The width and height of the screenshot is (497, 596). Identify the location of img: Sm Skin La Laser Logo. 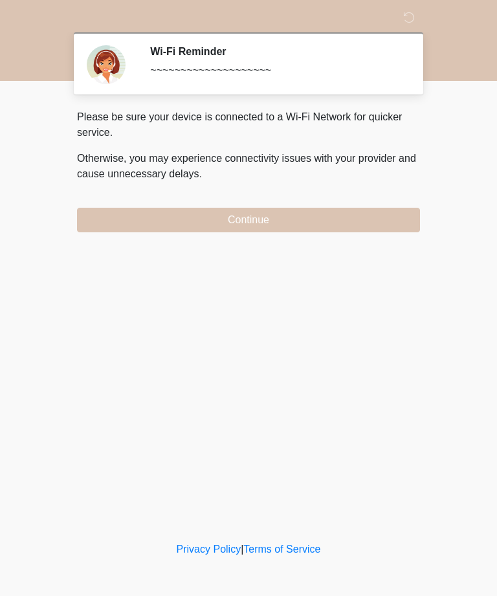
(73, 17).